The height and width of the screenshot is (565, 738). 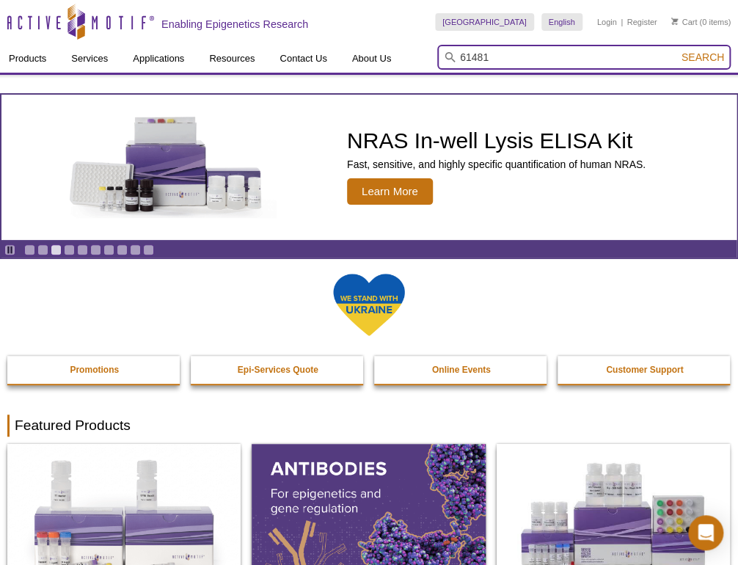 I want to click on span: Learn More, so click(x=390, y=192).